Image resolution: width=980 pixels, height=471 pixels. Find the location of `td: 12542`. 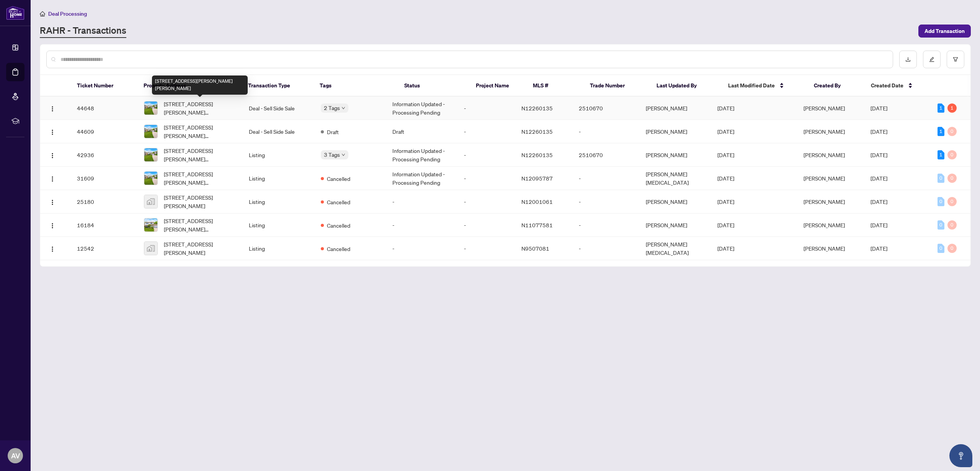

td: 12542 is located at coordinates (104, 249).